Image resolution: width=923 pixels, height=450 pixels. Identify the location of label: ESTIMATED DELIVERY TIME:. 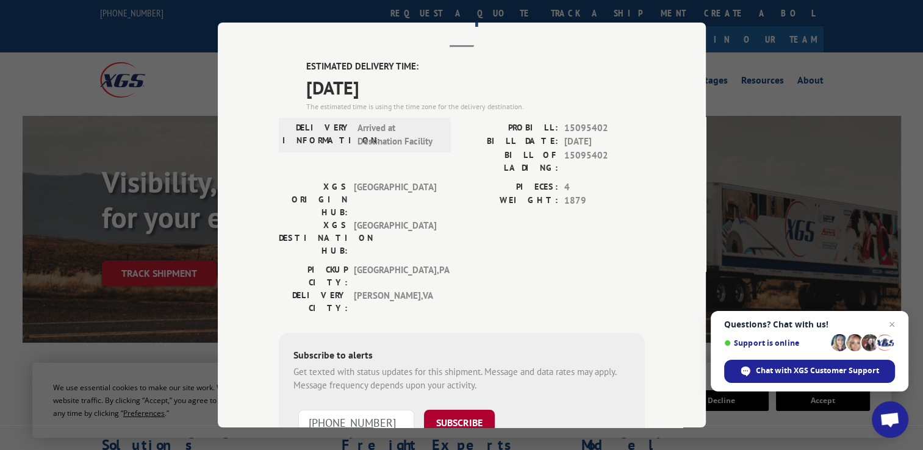
(475, 66).